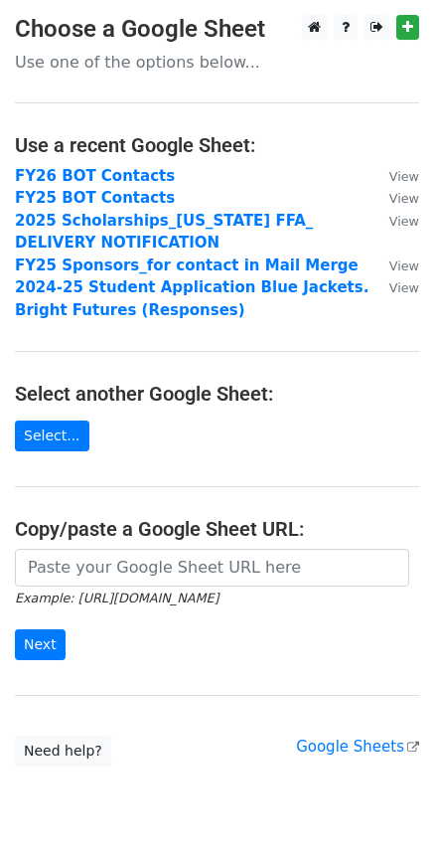 The image size is (434, 857). Describe the element at coordinates (192, 298) in the screenshot. I see `a: 2024-25 Student Application Blue Jackets. Bright Futures (Responses)` at that location.